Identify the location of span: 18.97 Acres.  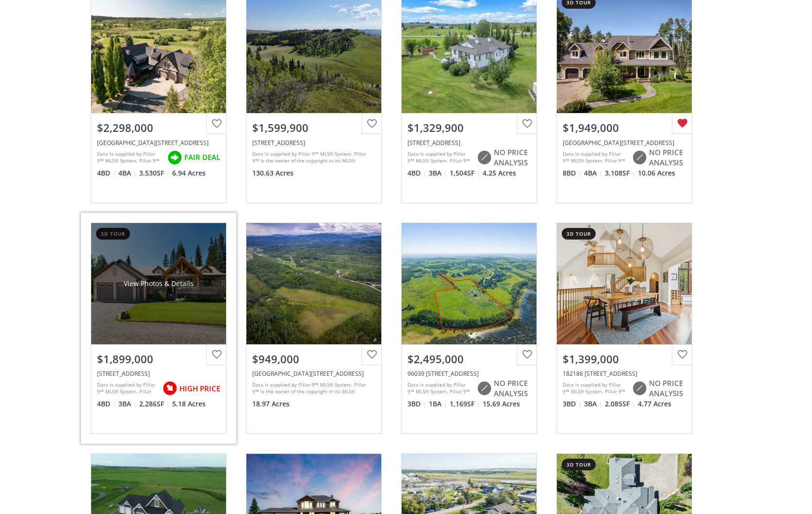
(270, 404).